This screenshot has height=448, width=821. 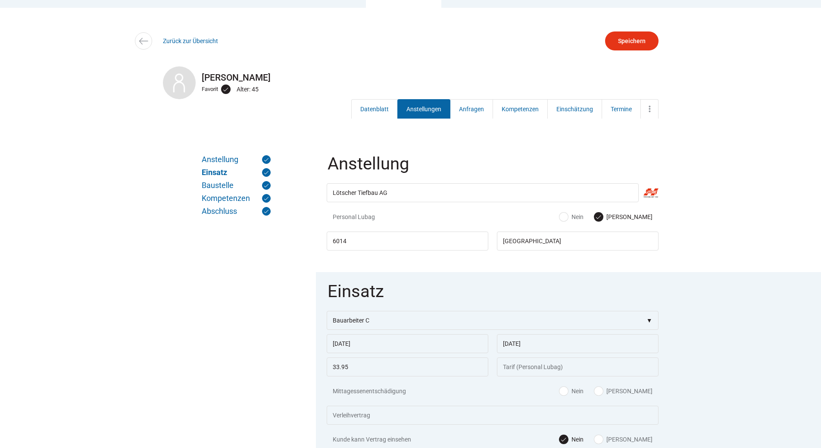 What do you see at coordinates (424, 109) in the screenshot?
I see `a: Anstellungen` at bounding box center [424, 109].